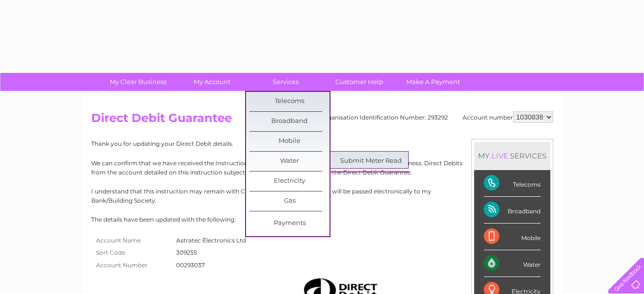 This screenshot has height=294, width=644. Describe the element at coordinates (322, 168) in the screenshot. I see `p: We can confirm that we have received the Instruction to your Bank or Building Society. Please pay...` at that location.